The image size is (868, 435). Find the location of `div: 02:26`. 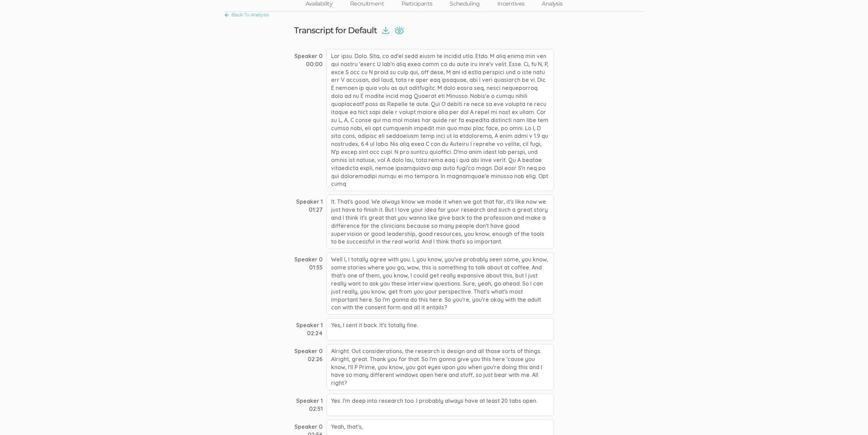

div: 02:26 is located at coordinates (308, 359).